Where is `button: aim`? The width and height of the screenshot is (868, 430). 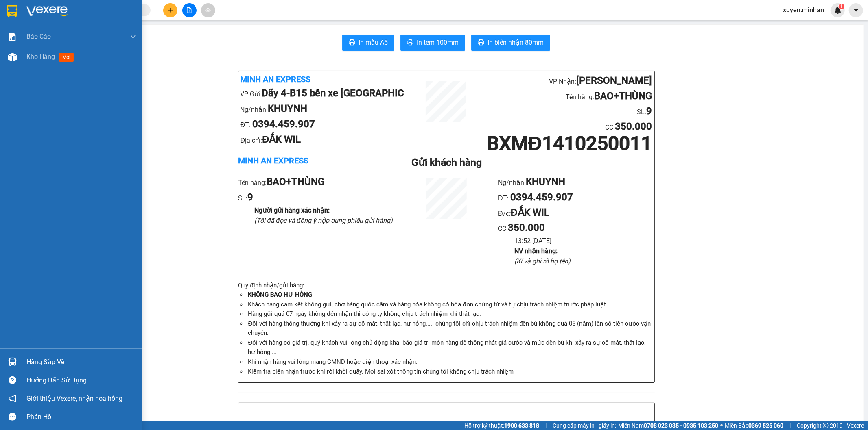 button: aim is located at coordinates (208, 10).